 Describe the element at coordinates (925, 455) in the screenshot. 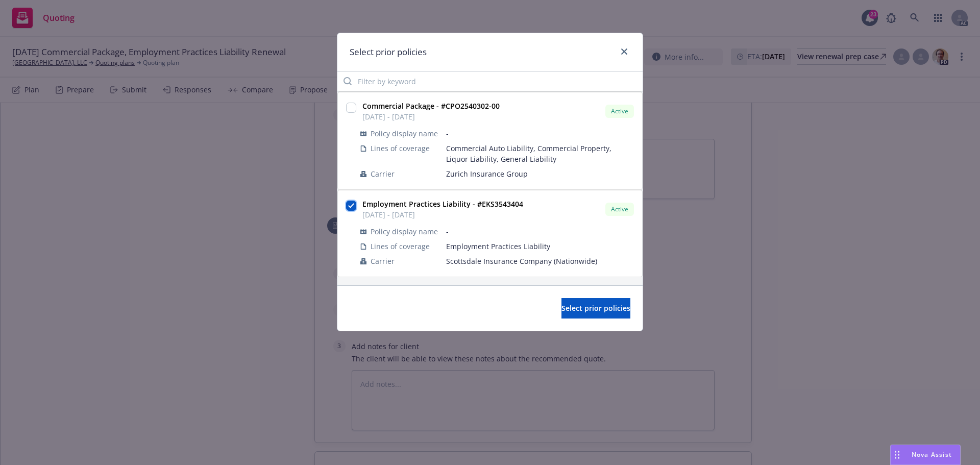

I see `button: Nova Assist` at that location.